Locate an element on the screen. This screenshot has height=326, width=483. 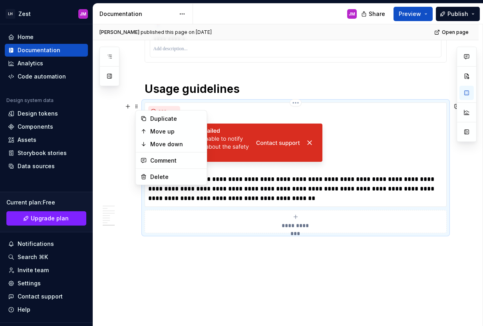
div: Search ⌘K is located at coordinates (33, 257).